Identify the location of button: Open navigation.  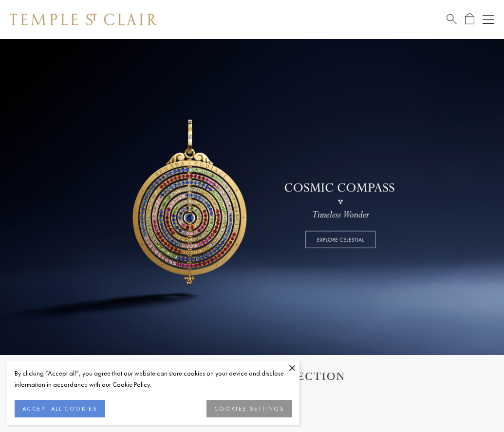
(489, 19).